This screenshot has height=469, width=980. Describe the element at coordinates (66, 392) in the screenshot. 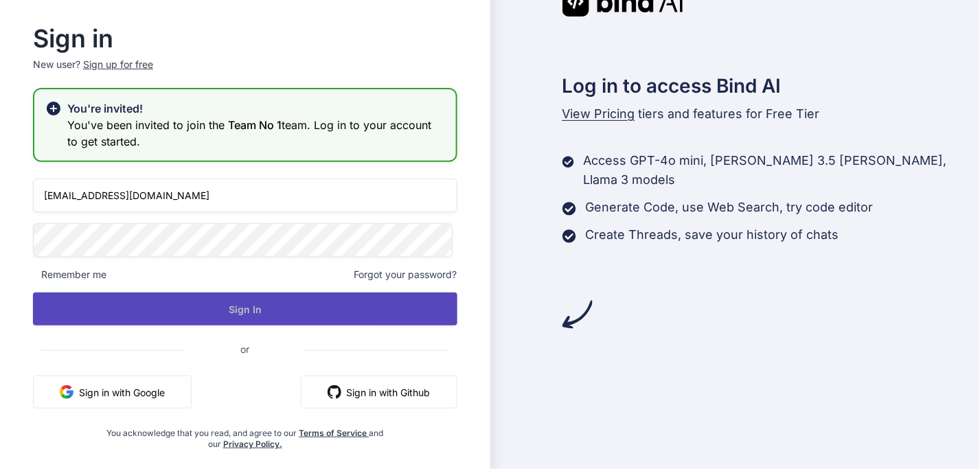

I see `img: google` at that location.